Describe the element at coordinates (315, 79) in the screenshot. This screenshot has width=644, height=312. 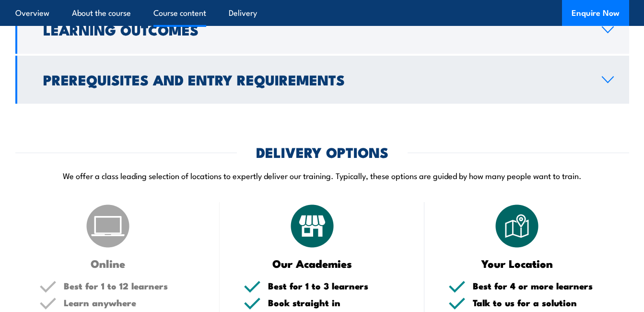
I see `h2: Prerequisites and Entry Requirements` at that location.